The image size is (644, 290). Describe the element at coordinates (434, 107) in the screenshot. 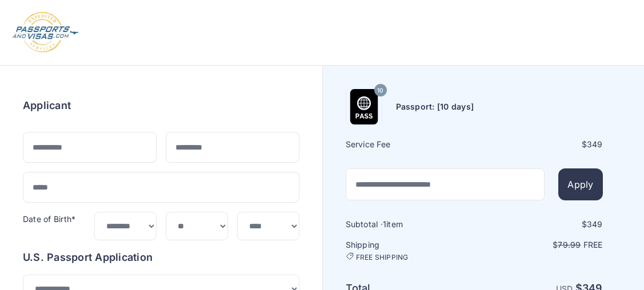

I see `h6: Passport: [10 days]` at that location.